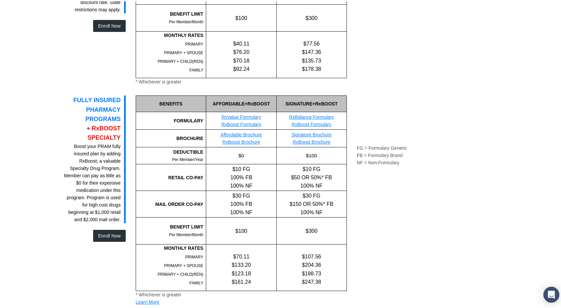  What do you see at coordinates (241, 133) in the screenshot?
I see `a: Affordable Brochure` at bounding box center [241, 133].